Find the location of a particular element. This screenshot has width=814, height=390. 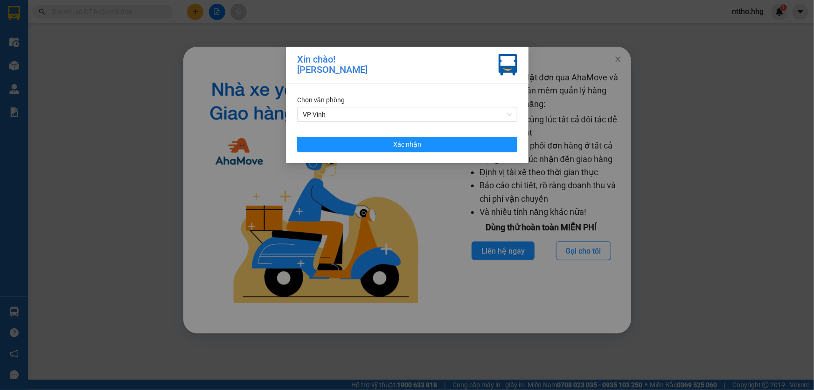

img: vxr-icon is located at coordinates (508, 65).